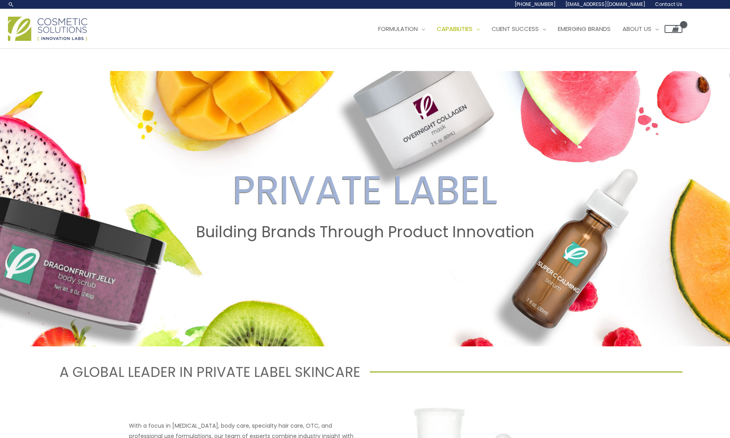 The width and height of the screenshot is (730, 438). What do you see at coordinates (11, 4) in the screenshot?
I see `a: Search icon link` at bounding box center [11, 4].